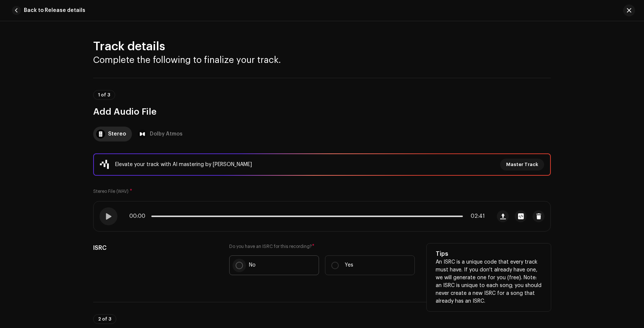 Image resolution: width=644 pixels, height=328 pixels. Describe the element at coordinates (488, 282) in the screenshot. I see `p: An ISRC is a unique code that every track must have. If you don't already have one, we will gener...` at that location.